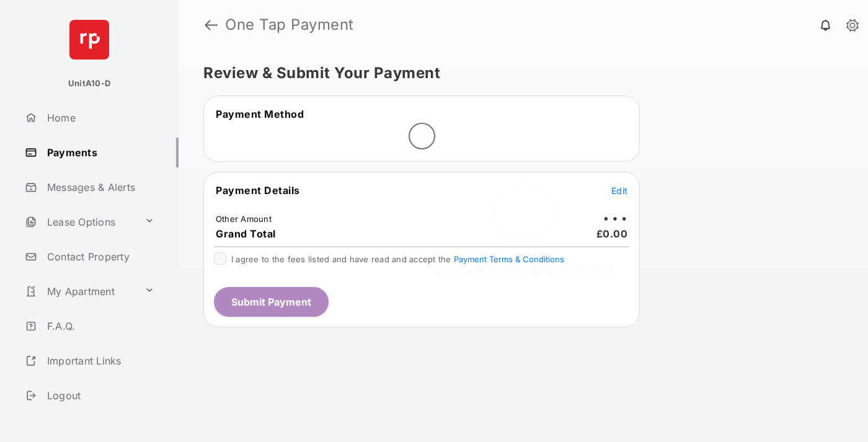  Describe the element at coordinates (522, 268) in the screenshot. I see `span: Checking property settings` at that location.